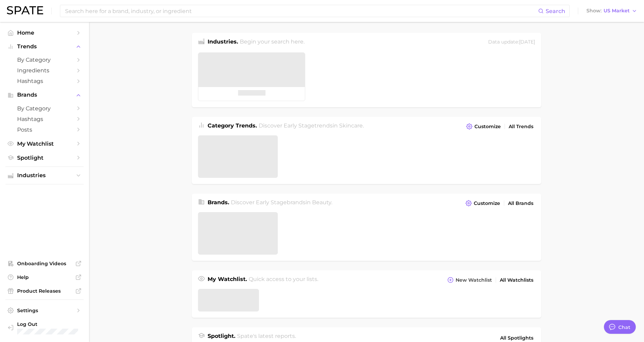 The width and height of the screenshot is (644, 342). Describe the element at coordinates (44, 130) in the screenshot. I see `span: Posts` at that location.